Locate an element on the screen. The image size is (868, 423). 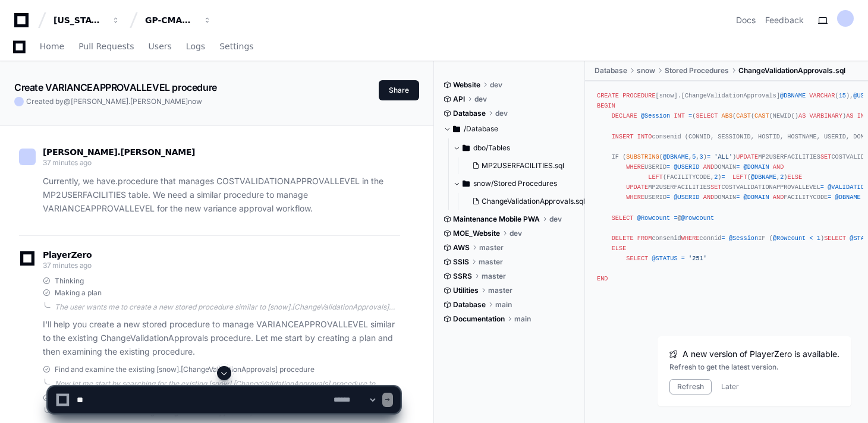
span: ChangeValidationApprovals.sql is located at coordinates (534, 202).